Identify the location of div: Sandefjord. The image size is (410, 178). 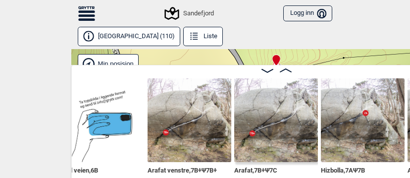
(190, 13).